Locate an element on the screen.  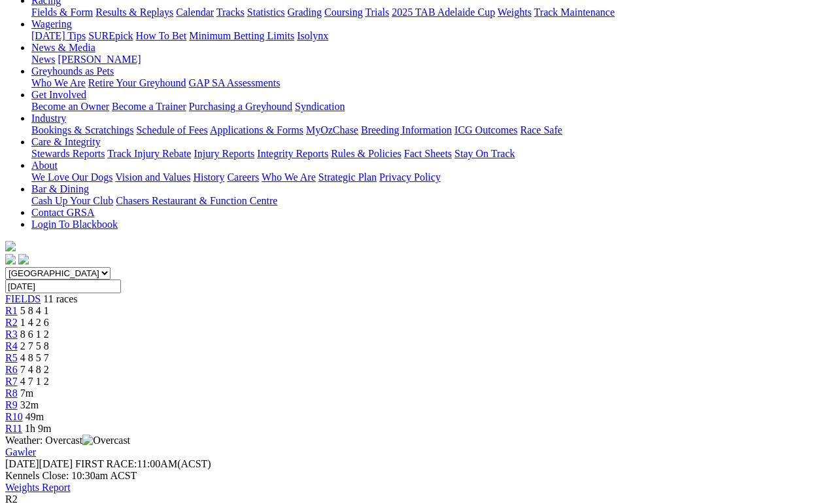
a: Industry is located at coordinates (48, 117).